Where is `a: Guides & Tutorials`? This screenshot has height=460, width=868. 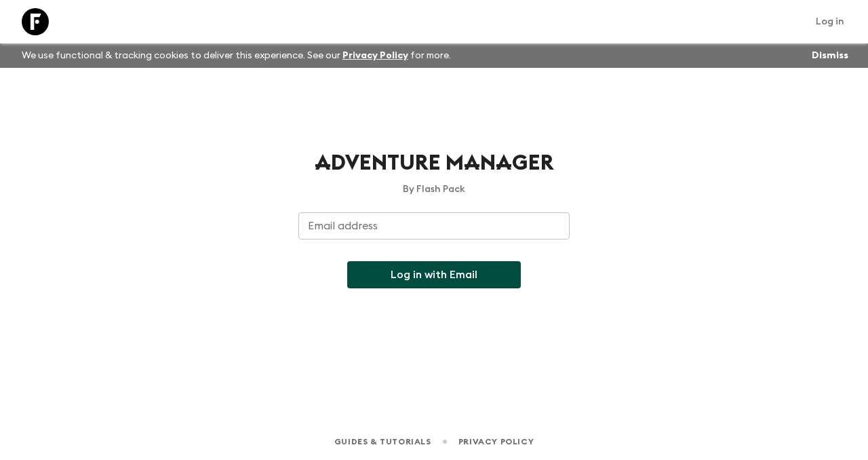
a: Guides & Tutorials is located at coordinates (383, 442).